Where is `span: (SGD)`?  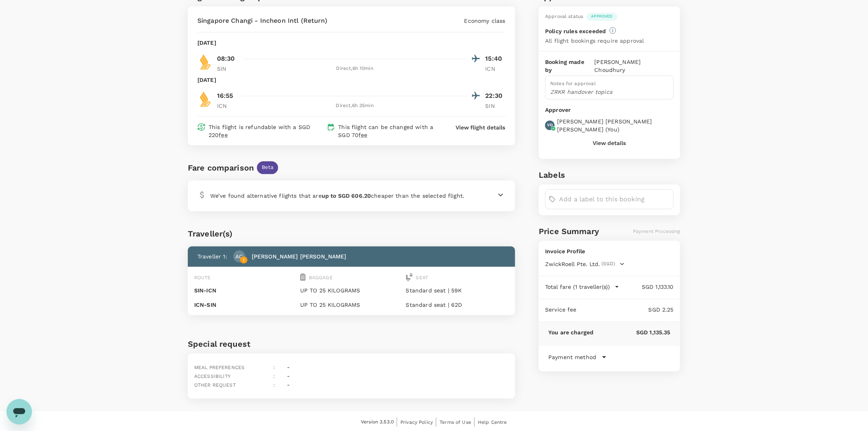 span: (SGD) is located at coordinates (608, 264).